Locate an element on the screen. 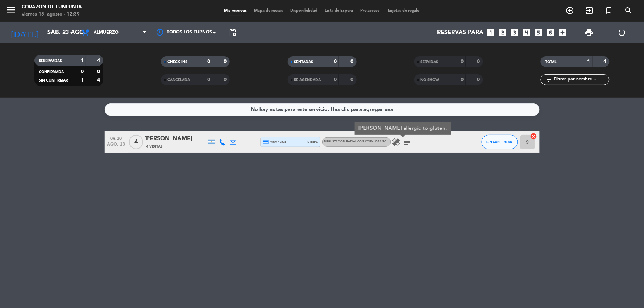 This screenshot has height=308, width=644. div: No hay notas para este servicio. Haz clic para agregar una is located at coordinates (322, 109).